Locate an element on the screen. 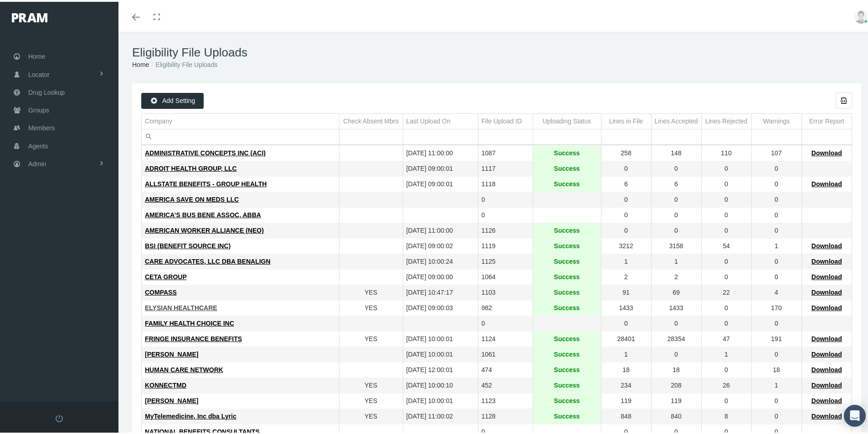 This screenshot has width=868, height=434. span: ELYSIAN HEALTHCARE is located at coordinates (181, 306).